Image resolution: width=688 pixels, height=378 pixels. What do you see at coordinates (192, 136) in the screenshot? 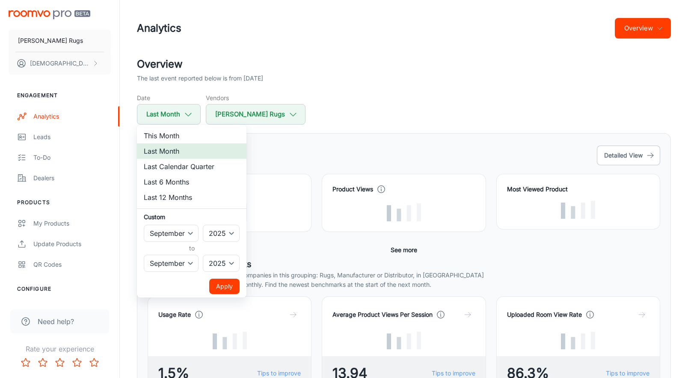
I see `li: This Month` at bounding box center [192, 136].